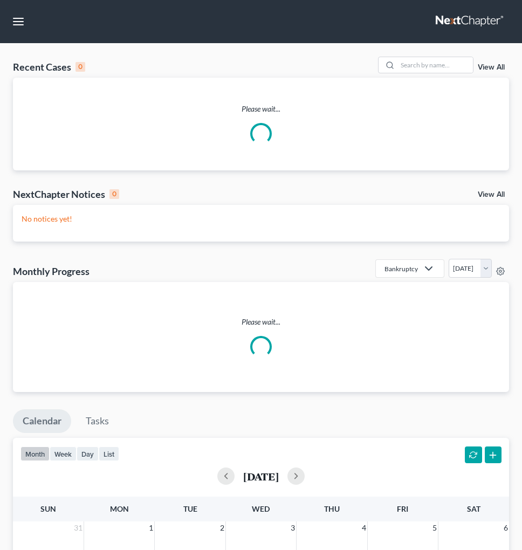 The height and width of the screenshot is (550, 522). I want to click on div: Bankruptcy, so click(401, 269).